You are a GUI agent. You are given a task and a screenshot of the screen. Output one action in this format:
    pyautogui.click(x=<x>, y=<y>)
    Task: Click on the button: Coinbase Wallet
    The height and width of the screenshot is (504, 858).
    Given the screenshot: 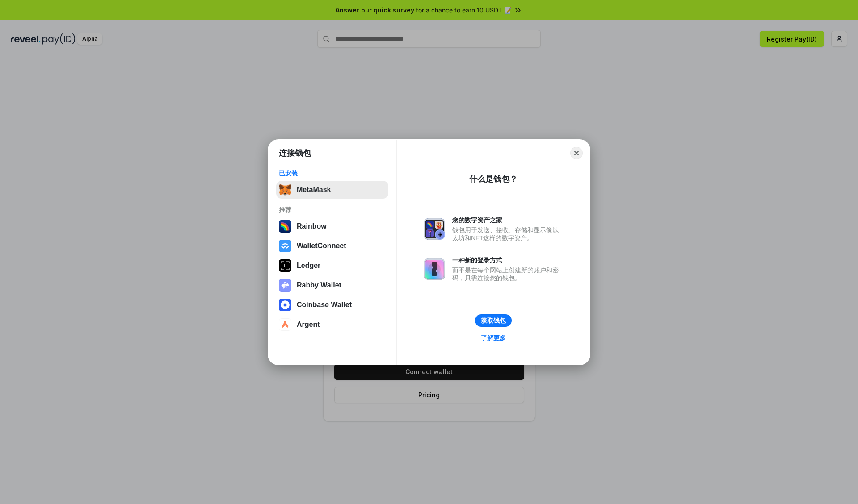 What is the action you would take?
    pyautogui.click(x=332, y=305)
    